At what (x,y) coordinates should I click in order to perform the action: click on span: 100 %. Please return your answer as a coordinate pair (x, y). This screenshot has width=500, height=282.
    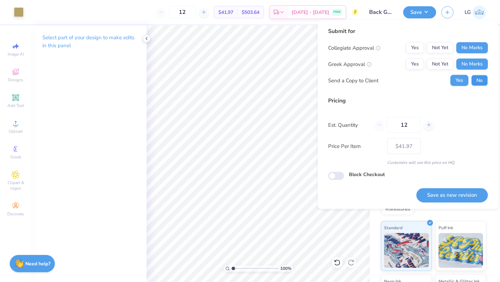
    Looking at the image, I should click on (286, 269).